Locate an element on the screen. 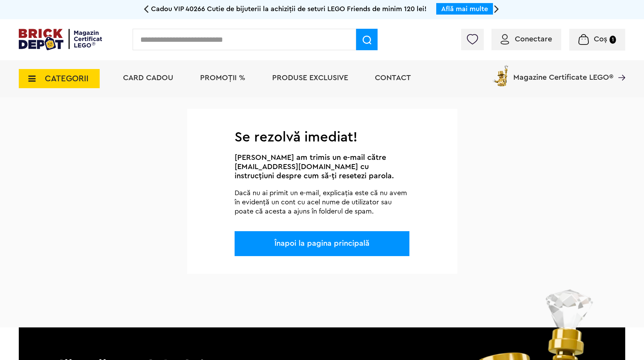 This screenshot has height=360, width=644. span: PROMOȚII % is located at coordinates (223, 78).